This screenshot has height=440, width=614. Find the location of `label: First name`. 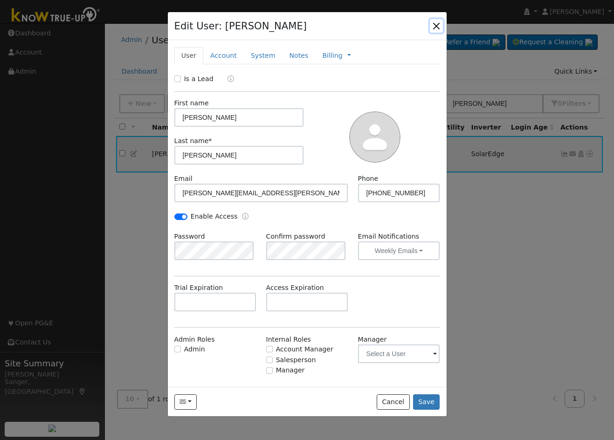

label: First name is located at coordinates (192, 103).